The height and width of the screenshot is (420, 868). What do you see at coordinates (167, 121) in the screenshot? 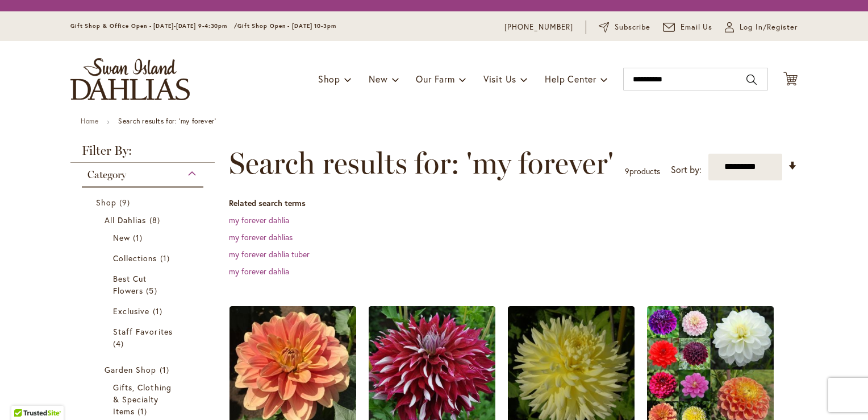
I see `strong: Search results for: 'my forever'` at bounding box center [167, 121].